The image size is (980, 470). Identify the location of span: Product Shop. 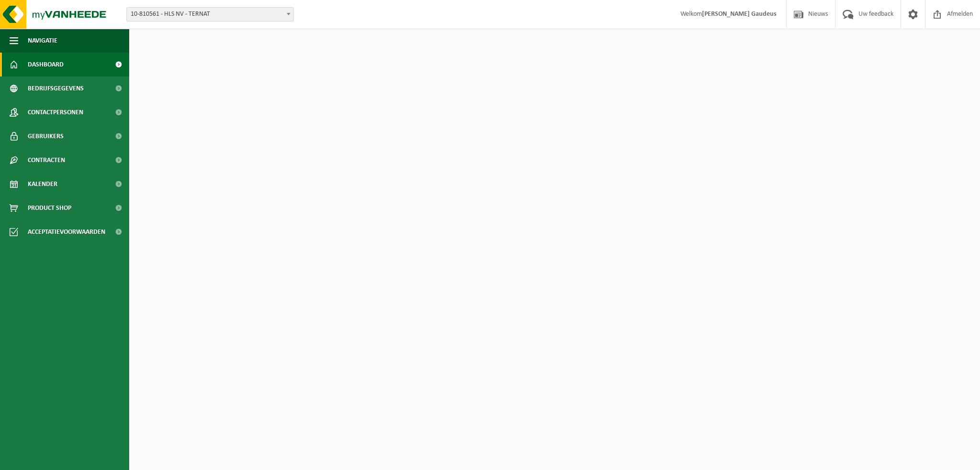
(49, 208).